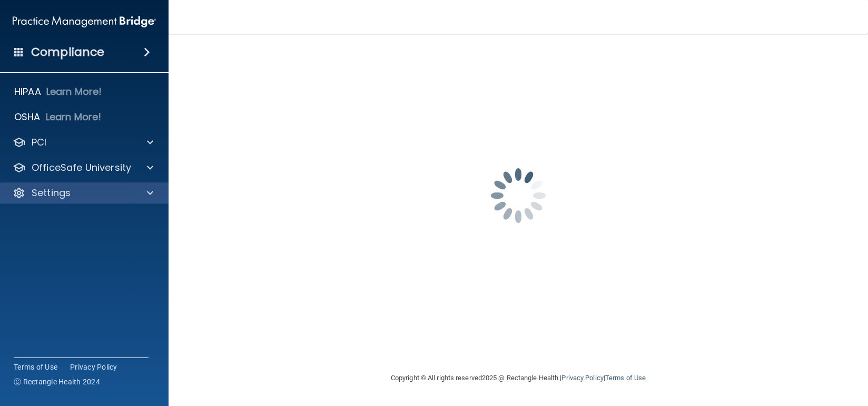 The height and width of the screenshot is (406, 868). I want to click on h4: Compliance, so click(67, 52).